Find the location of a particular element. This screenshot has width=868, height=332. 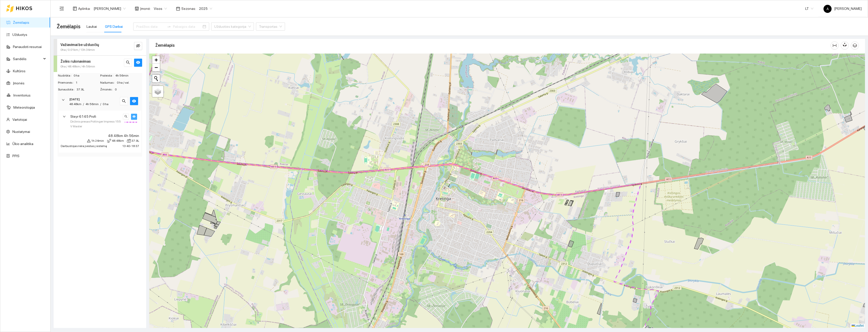

a: Ūkio analitika is located at coordinates (23, 144).